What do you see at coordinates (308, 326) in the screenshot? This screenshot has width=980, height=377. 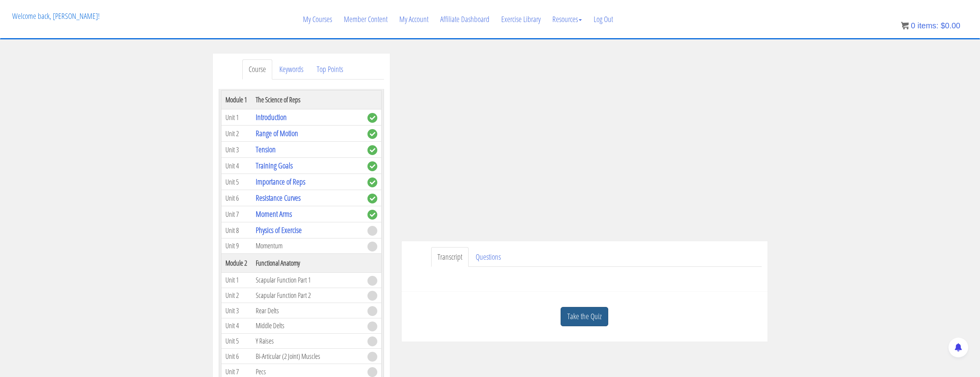 I see `td: Middle Delts` at bounding box center [308, 326].